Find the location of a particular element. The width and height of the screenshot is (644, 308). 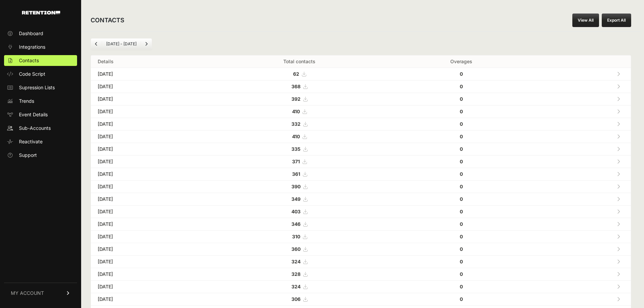

h2: CONTACTS is located at coordinates (107, 21).